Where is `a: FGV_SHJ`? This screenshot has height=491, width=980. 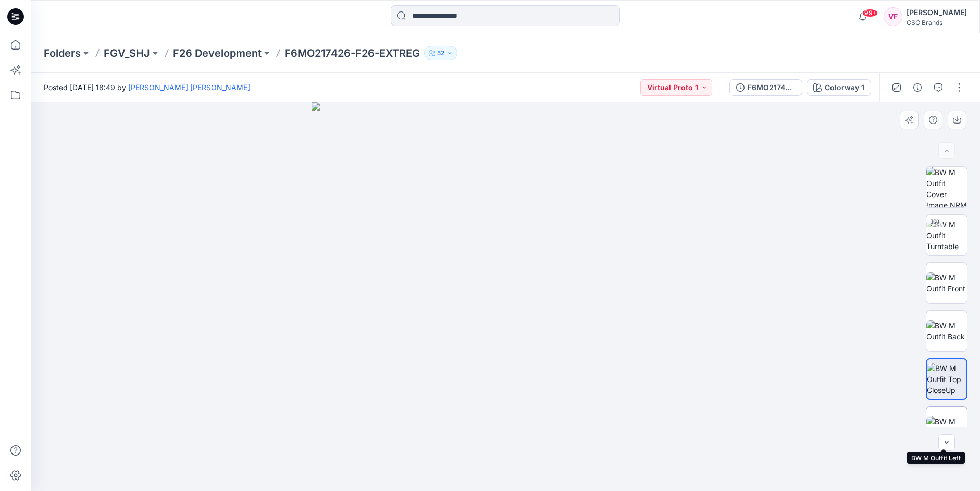 a: FGV_SHJ is located at coordinates (127, 53).